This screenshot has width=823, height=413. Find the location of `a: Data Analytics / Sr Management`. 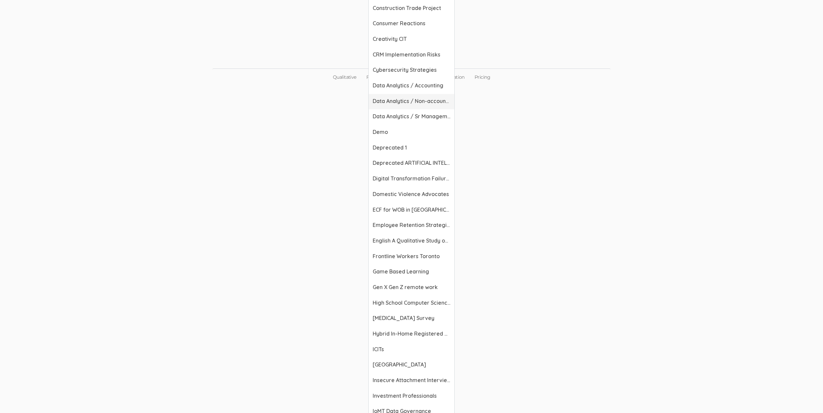

a: Data Analytics / Sr Management is located at coordinates (412, 117).